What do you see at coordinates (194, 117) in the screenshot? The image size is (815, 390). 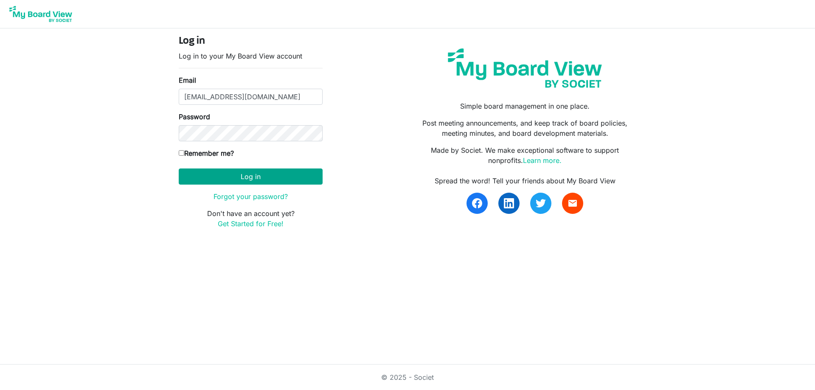 I see `label: Password` at bounding box center [194, 117].